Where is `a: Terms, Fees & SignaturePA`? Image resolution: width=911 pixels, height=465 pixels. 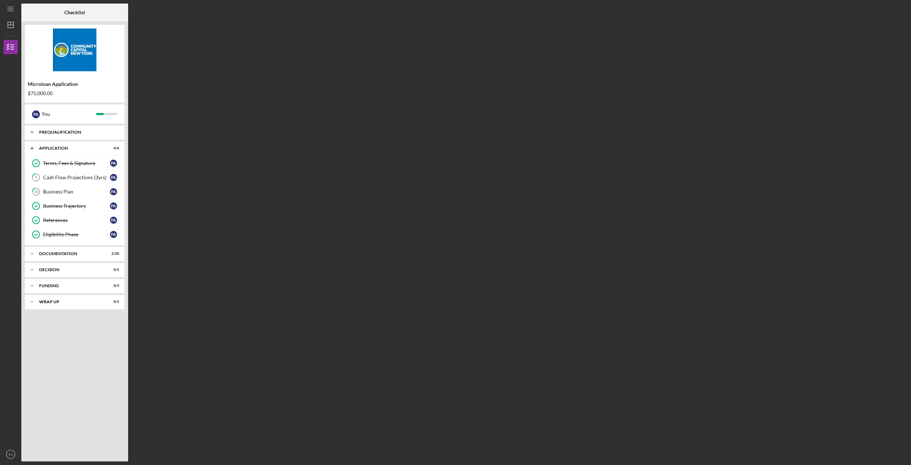 a: Terms, Fees & SignaturePA is located at coordinates (75, 163).